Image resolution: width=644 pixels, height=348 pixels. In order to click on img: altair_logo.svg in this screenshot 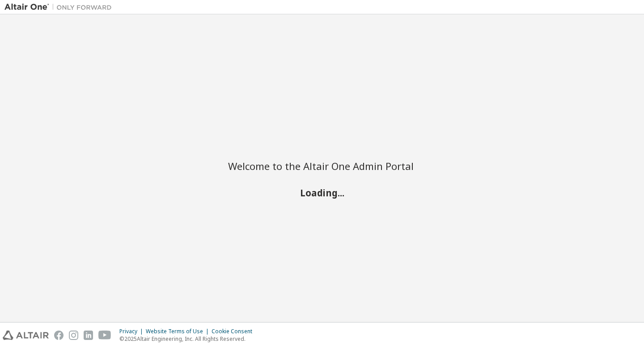, I will do `click(26, 335)`.